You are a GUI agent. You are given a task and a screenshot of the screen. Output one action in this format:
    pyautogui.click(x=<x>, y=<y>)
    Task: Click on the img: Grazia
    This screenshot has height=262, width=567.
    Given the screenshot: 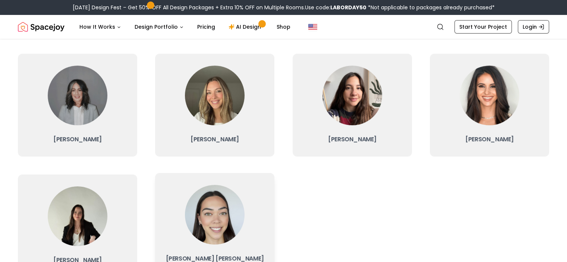 What is the action you would take?
    pyautogui.click(x=78, y=216)
    